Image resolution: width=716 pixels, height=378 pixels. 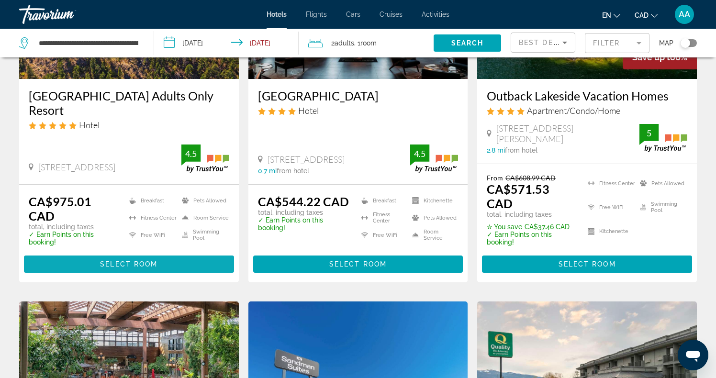 What do you see at coordinates (344, 43) in the screenshot?
I see `span: Adults` at bounding box center [344, 43].